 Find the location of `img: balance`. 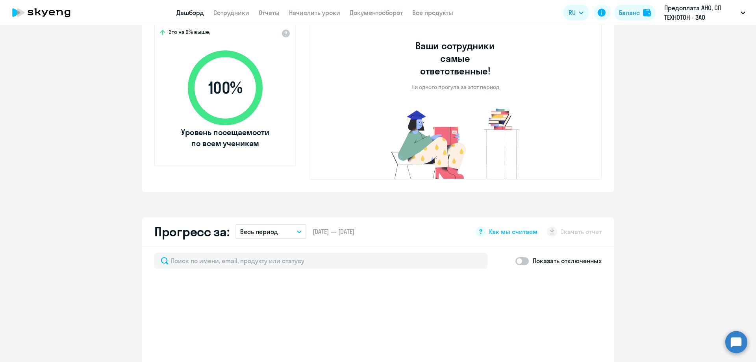

img: balance is located at coordinates (647, 13).